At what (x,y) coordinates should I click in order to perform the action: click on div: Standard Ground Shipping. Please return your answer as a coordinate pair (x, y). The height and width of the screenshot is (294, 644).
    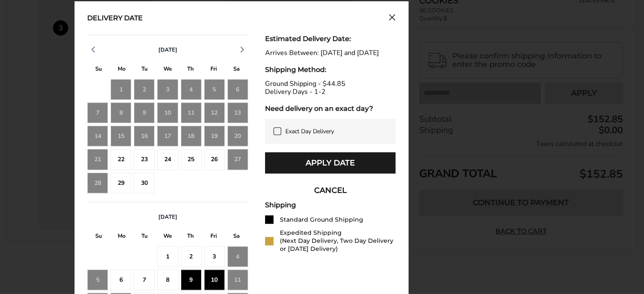
    Looking at the image, I should click on (321, 220).